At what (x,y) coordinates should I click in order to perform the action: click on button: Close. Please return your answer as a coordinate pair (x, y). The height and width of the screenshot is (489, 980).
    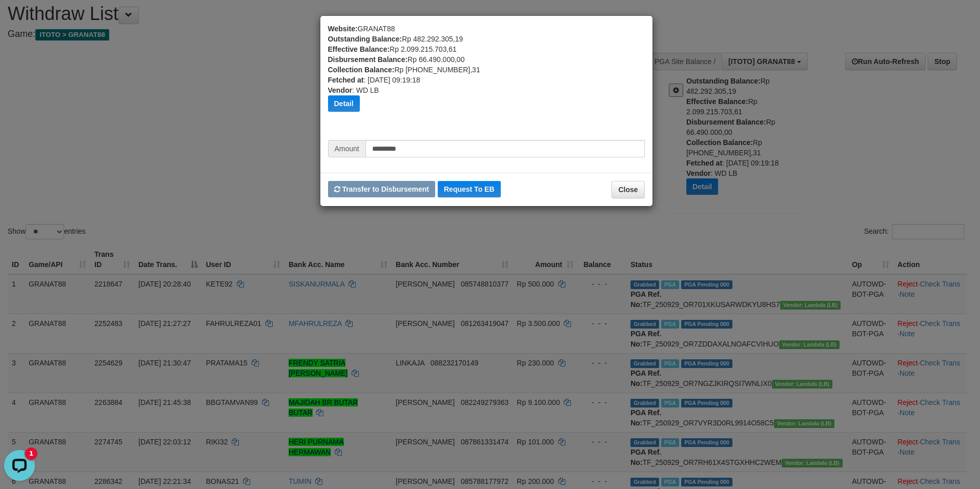
    Looking at the image, I should click on (628, 190).